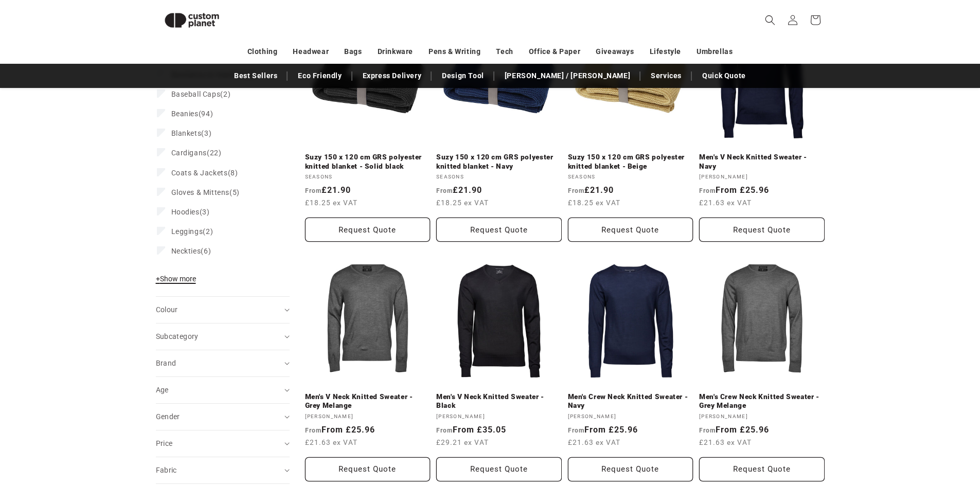 This screenshot has width=980, height=486. Describe the element at coordinates (504, 52) in the screenshot. I see `a: Tech` at that location.